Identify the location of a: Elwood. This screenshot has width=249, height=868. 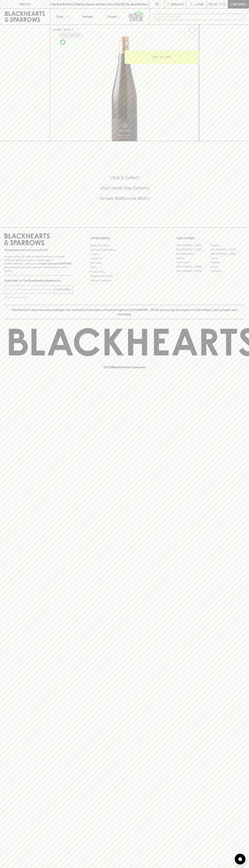
(194, 258).